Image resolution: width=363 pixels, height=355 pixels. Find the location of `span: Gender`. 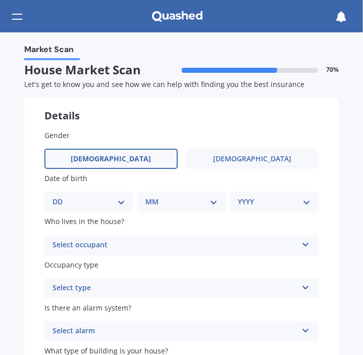

span: Gender is located at coordinates (57, 135).